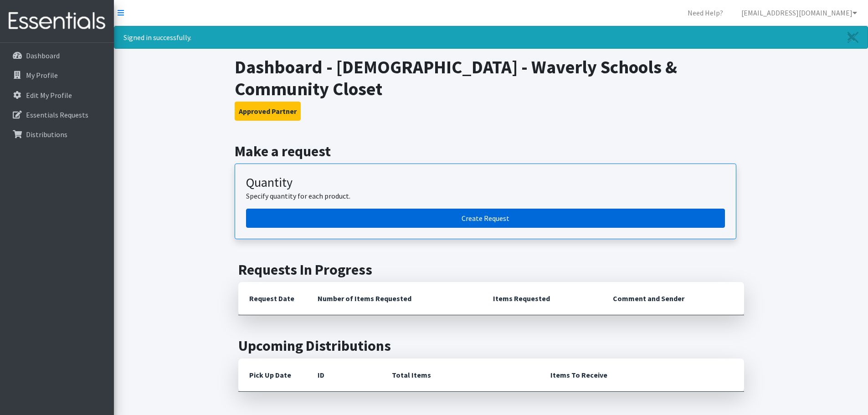  I want to click on th: Comment and Sender, so click(673, 298).